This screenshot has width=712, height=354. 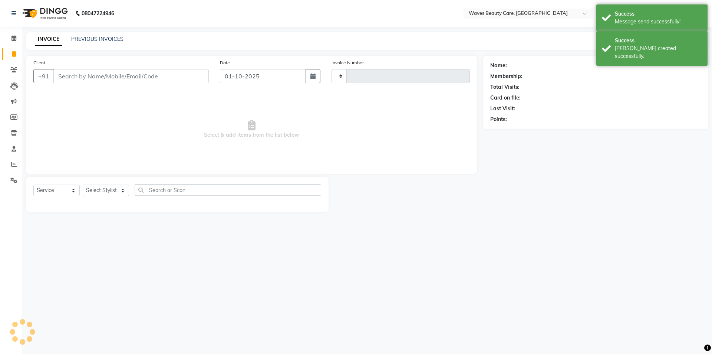 I want to click on label: Client, so click(x=39, y=63).